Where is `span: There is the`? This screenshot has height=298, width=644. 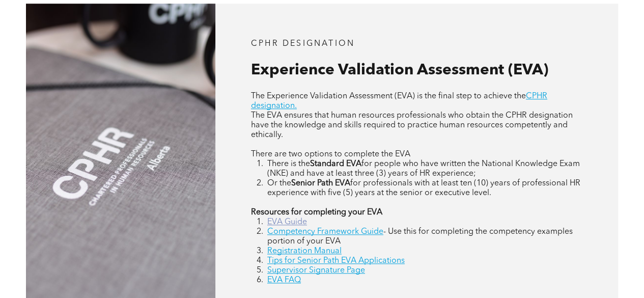
span: There is the is located at coordinates (289, 164).